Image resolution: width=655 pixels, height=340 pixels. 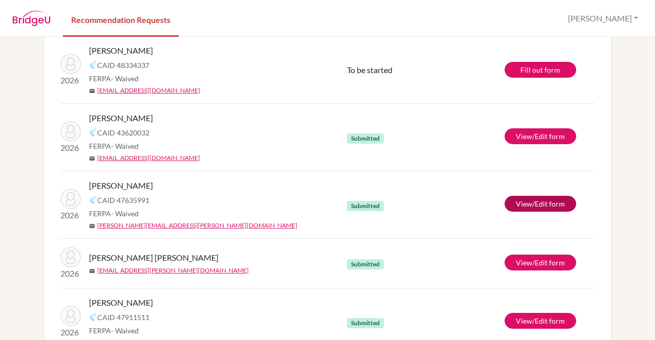 What do you see at coordinates (71, 316) in the screenshot?
I see `img: Raina, Shivansh` at bounding box center [71, 316].